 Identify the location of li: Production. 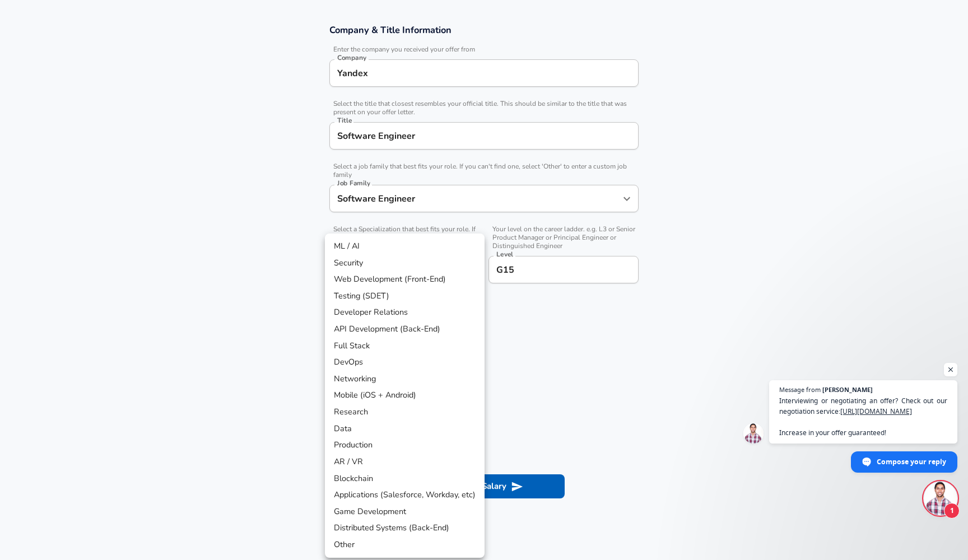
(404, 445).